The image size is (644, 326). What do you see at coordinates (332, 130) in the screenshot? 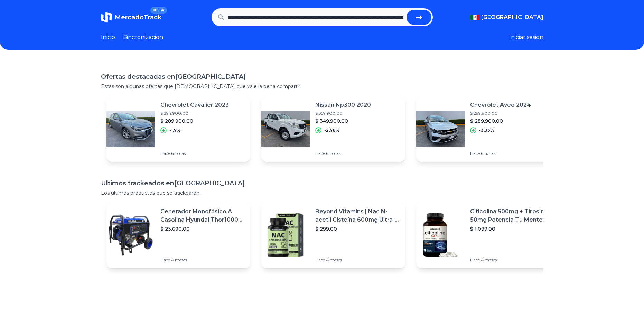
I see `p: -2,78%` at bounding box center [332, 130].